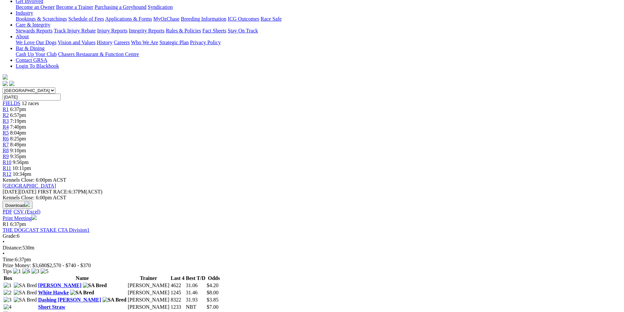 The image size is (624, 312). I want to click on div: About, so click(319, 43).